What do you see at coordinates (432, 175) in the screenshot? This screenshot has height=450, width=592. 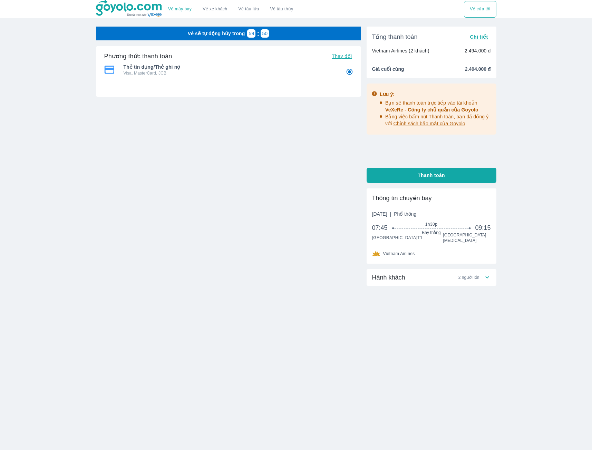 I see `button: Thanh toán` at bounding box center [432, 175].